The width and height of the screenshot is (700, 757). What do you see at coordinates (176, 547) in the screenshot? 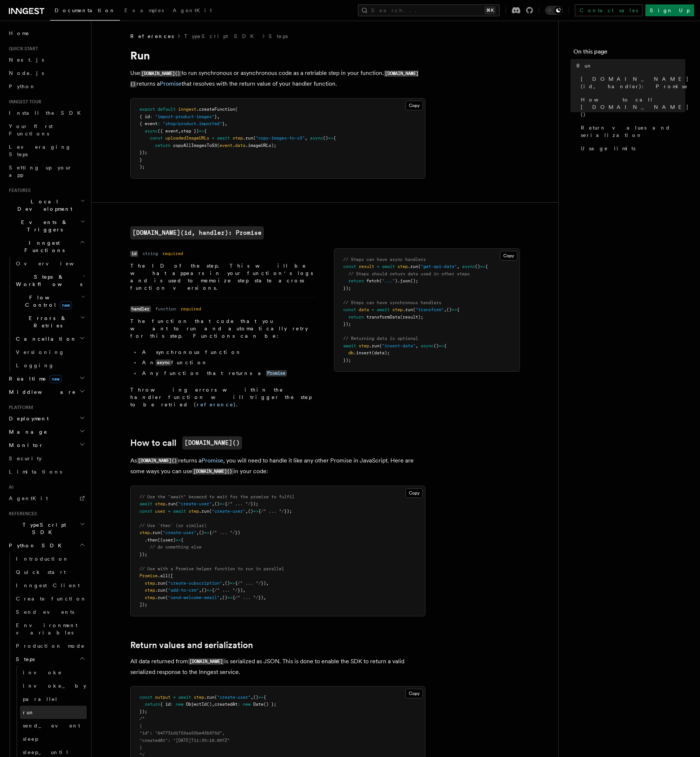
I see `span: // do something else` at bounding box center [176, 547].